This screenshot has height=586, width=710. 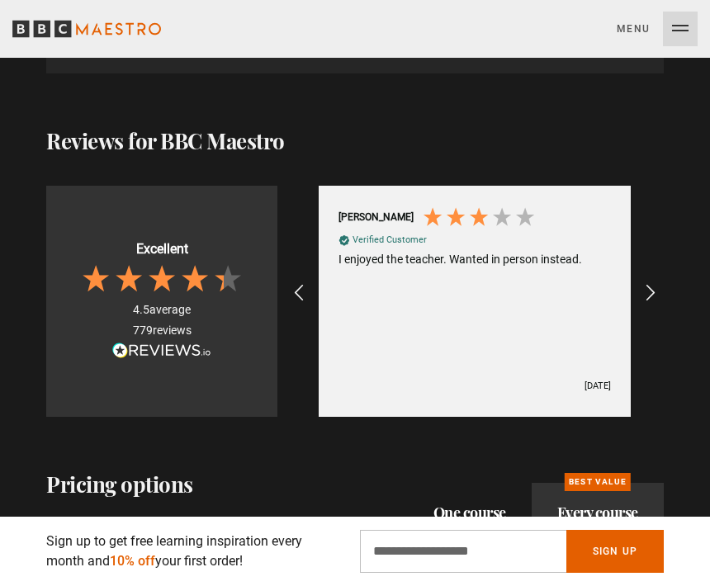 I want to click on div: reviews, so click(x=162, y=331).